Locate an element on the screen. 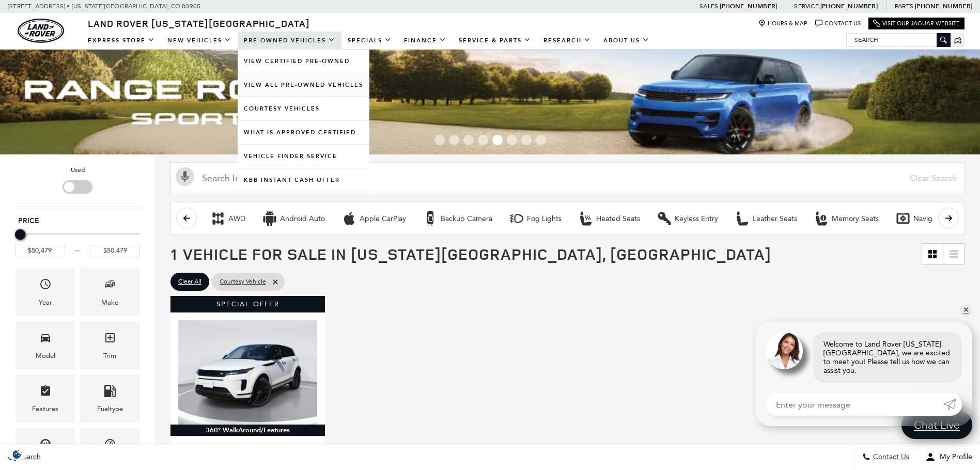 The image size is (980, 470). a: New Vehicles is located at coordinates (200, 40).